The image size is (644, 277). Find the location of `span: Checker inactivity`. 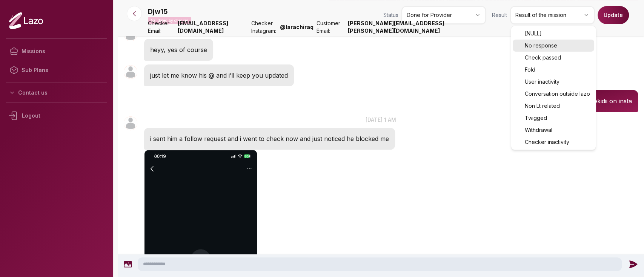

span: Checker inactivity is located at coordinates (547, 142).